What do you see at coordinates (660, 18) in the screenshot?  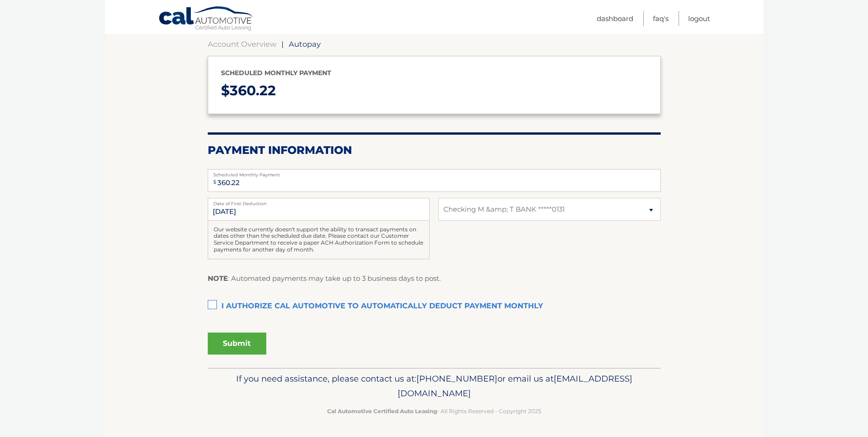 I see `a: FAQ's` at bounding box center [660, 18].